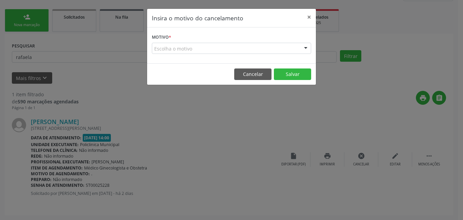  What do you see at coordinates (292, 74) in the screenshot?
I see `button: Salvar` at bounding box center [292, 74].